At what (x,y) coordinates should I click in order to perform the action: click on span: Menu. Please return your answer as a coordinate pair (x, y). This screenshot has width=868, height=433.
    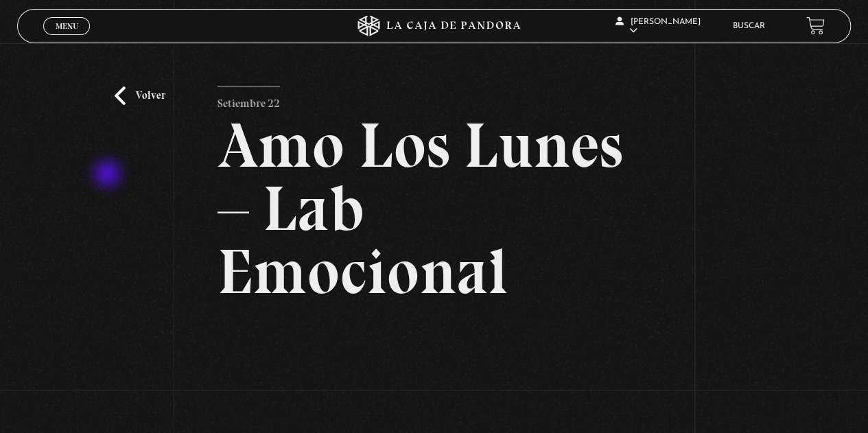
    Looking at the image, I should click on (67, 26).